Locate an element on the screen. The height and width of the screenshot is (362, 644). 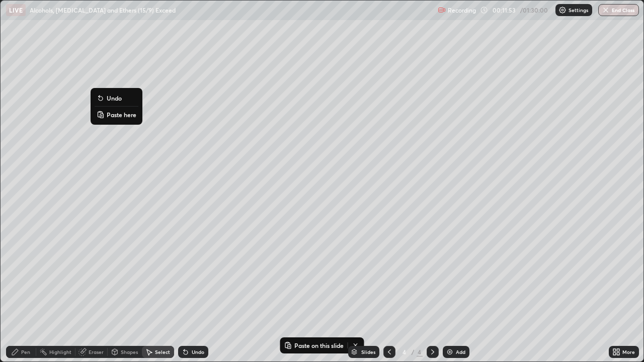
p: Paste here is located at coordinates (121, 115).